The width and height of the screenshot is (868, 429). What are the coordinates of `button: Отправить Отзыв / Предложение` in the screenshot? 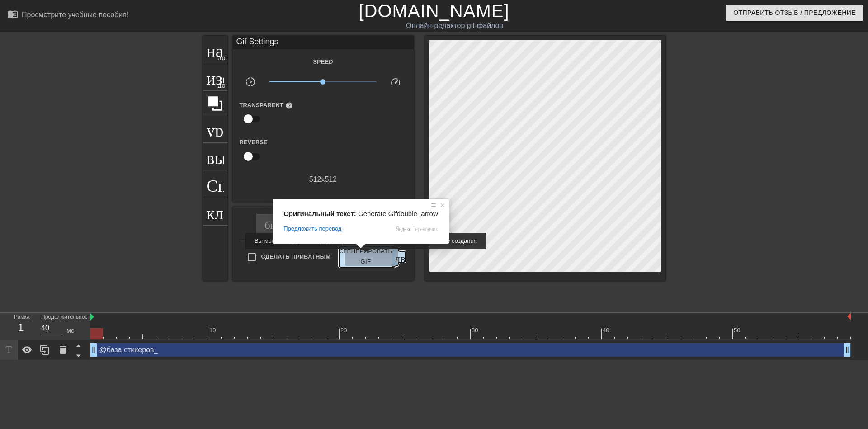 It's located at (794, 13).